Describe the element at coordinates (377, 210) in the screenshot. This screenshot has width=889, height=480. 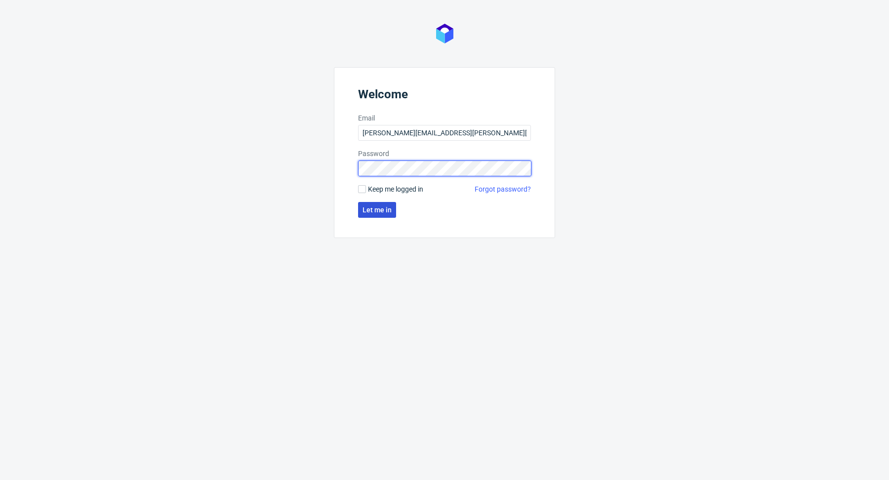
I see `span: Let me in` at that location.